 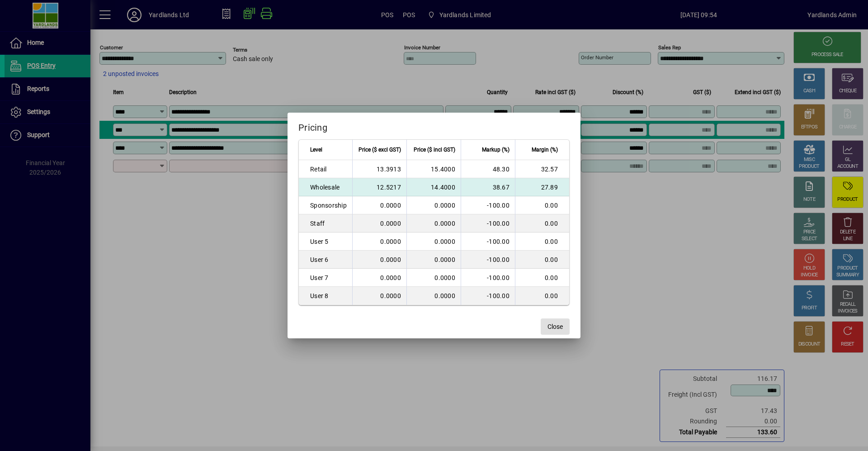 What do you see at coordinates (434, 169) in the screenshot?
I see `td: 15.4000` at bounding box center [434, 169].